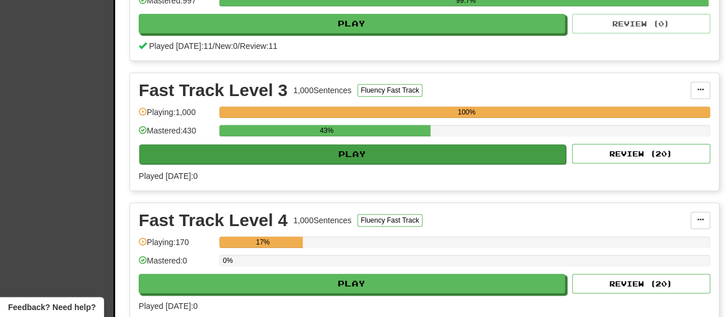 The height and width of the screenshot is (317, 728). I want to click on div: Playing: 170, so click(176, 246).